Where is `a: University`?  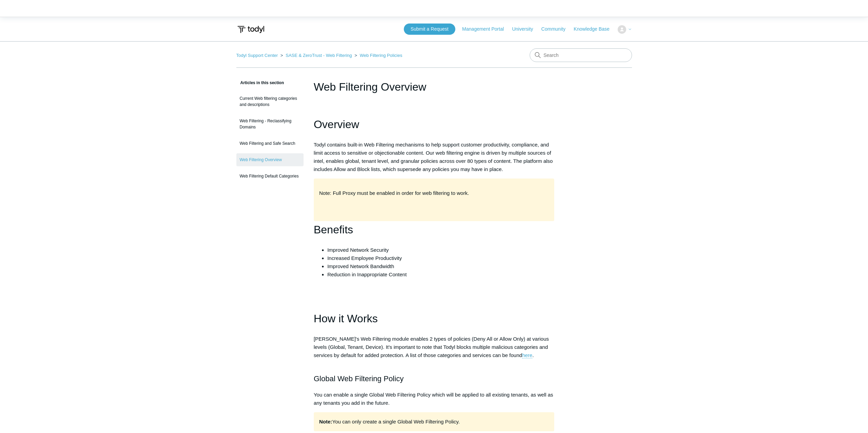
a: University is located at coordinates (525, 29).